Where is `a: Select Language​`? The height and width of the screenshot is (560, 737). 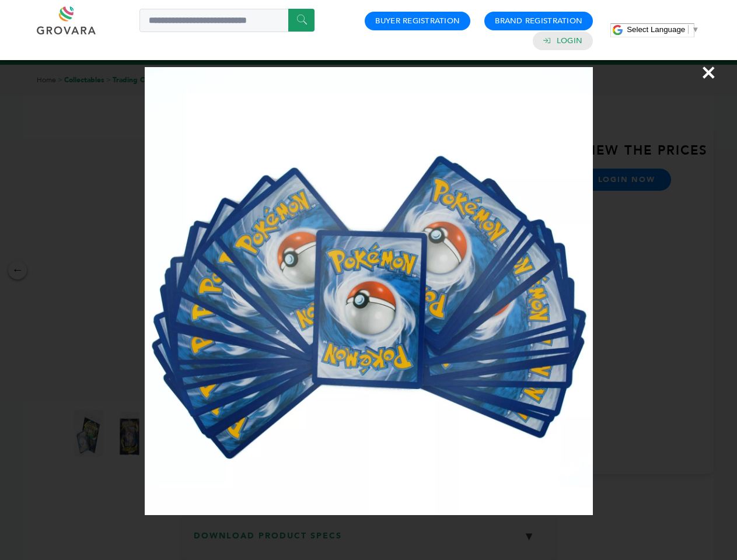 a: Select Language​ is located at coordinates (663, 29).